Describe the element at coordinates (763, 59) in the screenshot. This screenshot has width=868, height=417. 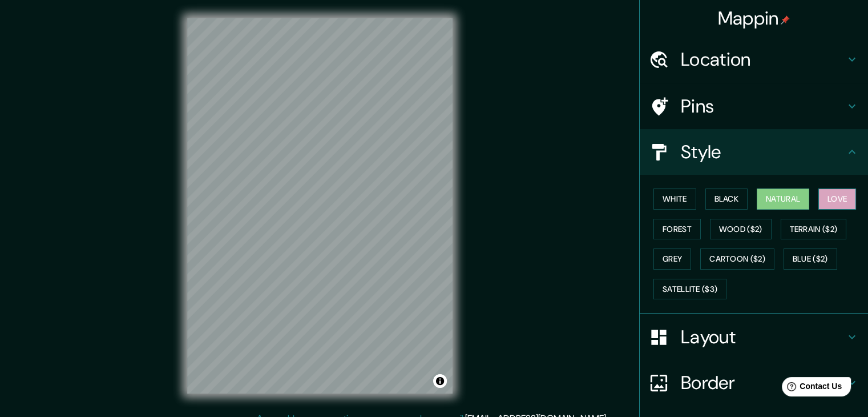
I see `h4: Location` at that location.